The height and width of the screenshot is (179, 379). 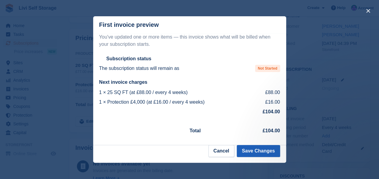 What do you see at coordinates (190, 82) in the screenshot?
I see `h2: Next invoice charges` at bounding box center [190, 82].